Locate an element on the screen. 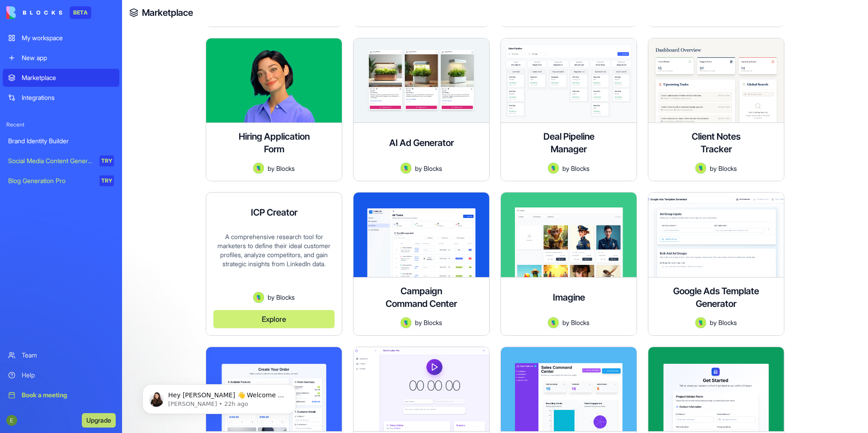 Image resolution: width=868 pixels, height=433 pixels. div: Blog Generation Pro is located at coordinates (51, 181).